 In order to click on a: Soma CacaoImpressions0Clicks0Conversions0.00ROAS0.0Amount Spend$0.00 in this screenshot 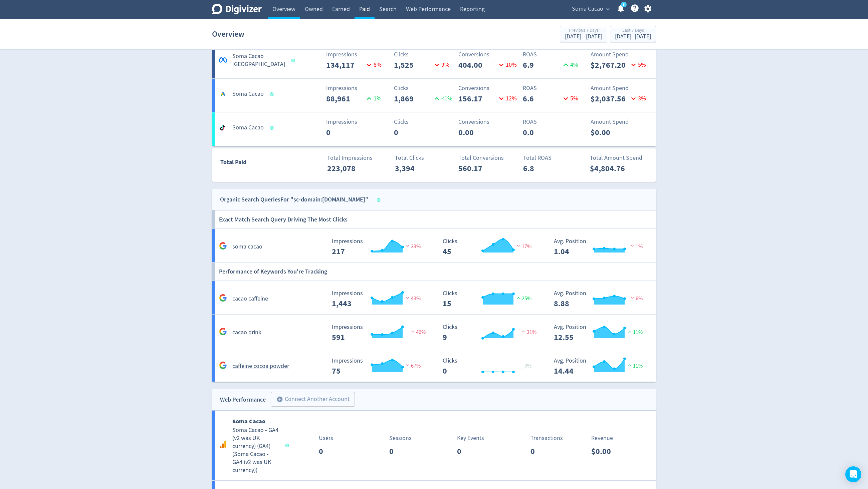, I will do `click(434, 129)`.